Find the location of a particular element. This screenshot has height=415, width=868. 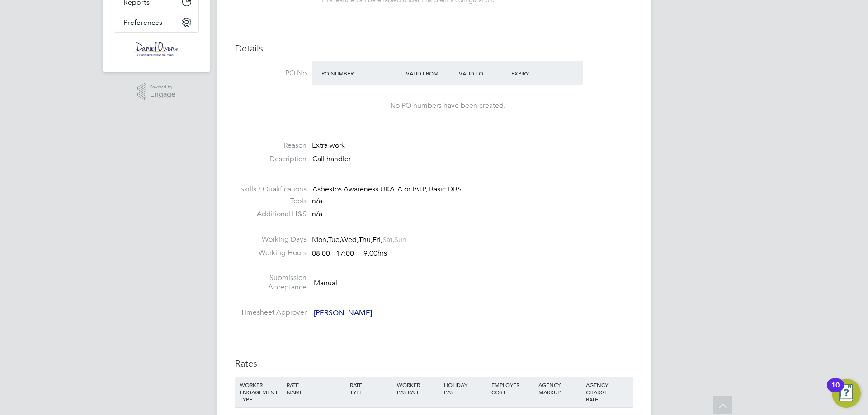

div: RATE TYPE is located at coordinates (371, 389).